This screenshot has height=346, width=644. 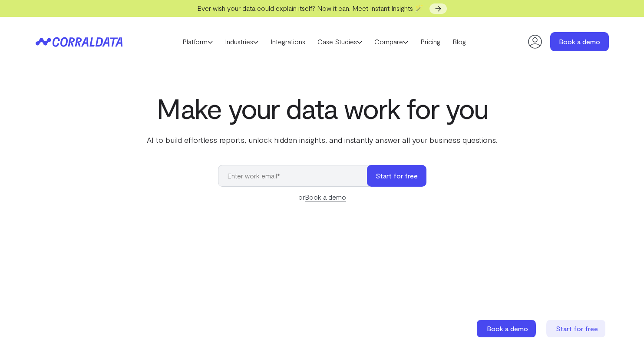 I want to click on a: Compare, so click(x=391, y=41).